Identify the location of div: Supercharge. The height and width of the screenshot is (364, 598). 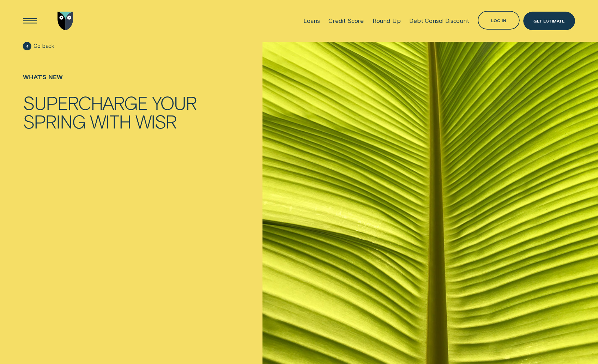
(85, 102).